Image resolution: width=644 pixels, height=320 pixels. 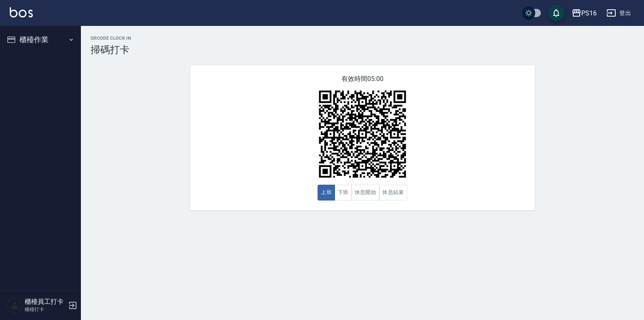 I want to click on h5: 櫃檯員工打卡, so click(x=46, y=302).